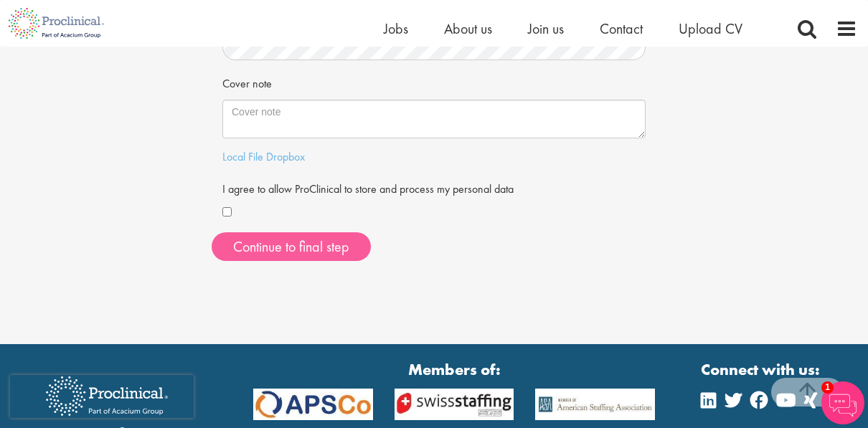 The image size is (868, 428). What do you see at coordinates (107, 396) in the screenshot?
I see `img: Proclinical Recruitment` at bounding box center [107, 396].